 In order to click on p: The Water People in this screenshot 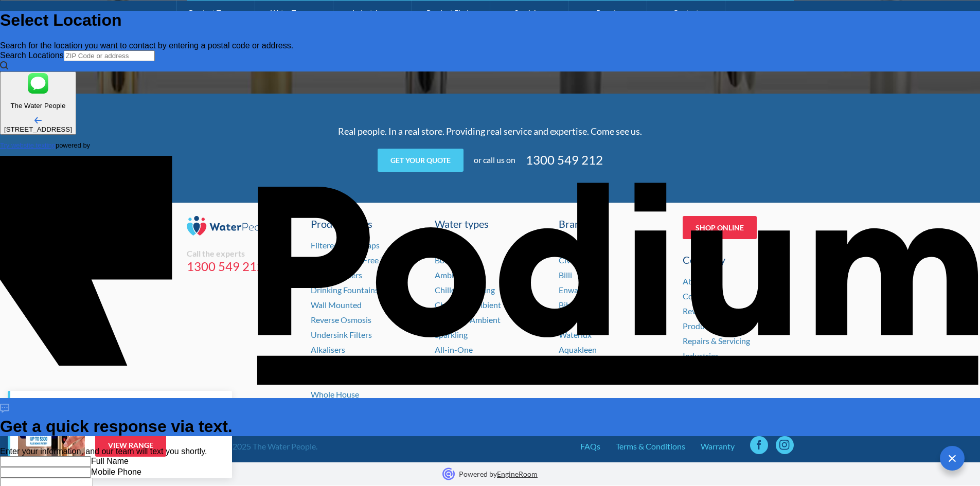, I will do `click(38, 105)`.